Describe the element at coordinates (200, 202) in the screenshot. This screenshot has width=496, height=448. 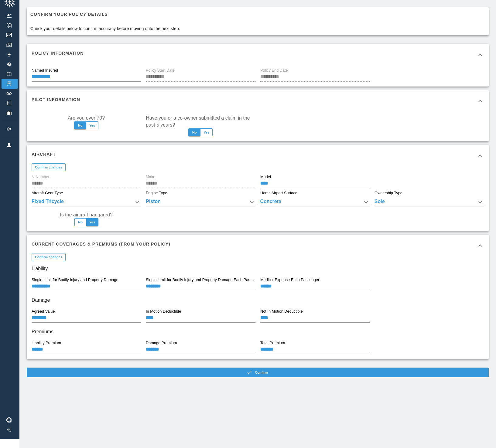
I see `div: Piston` at that location.